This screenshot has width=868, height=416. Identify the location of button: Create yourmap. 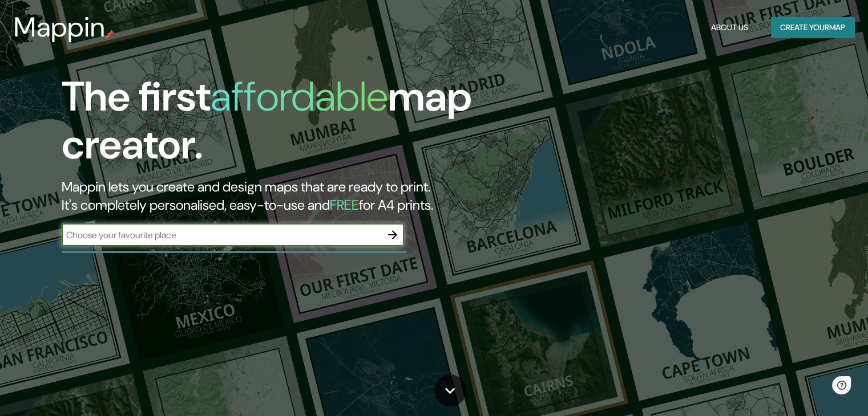
(813, 27).